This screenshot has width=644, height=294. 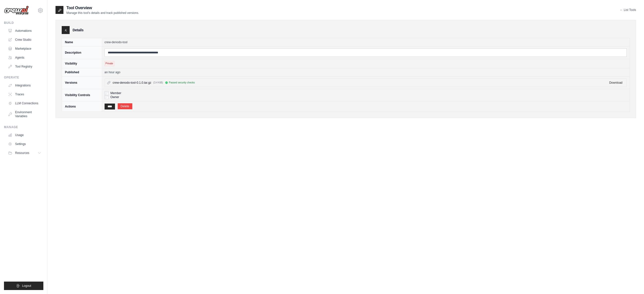 I want to click on span: Resources, so click(x=22, y=153).